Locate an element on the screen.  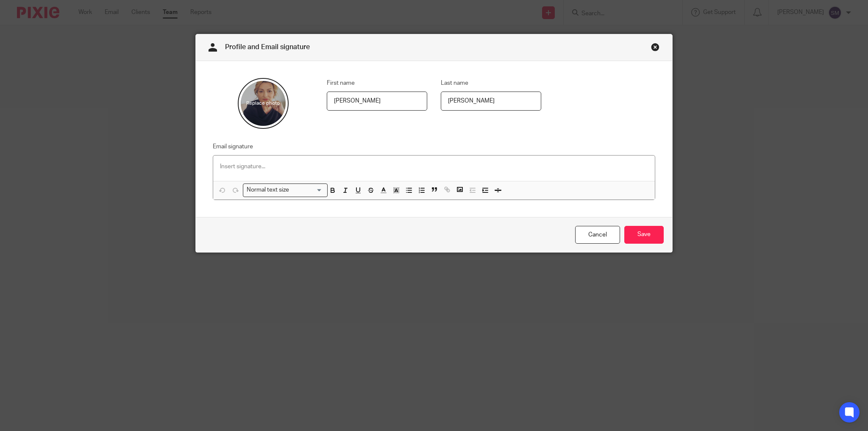
span: Profile and Email signature is located at coordinates (268, 47).